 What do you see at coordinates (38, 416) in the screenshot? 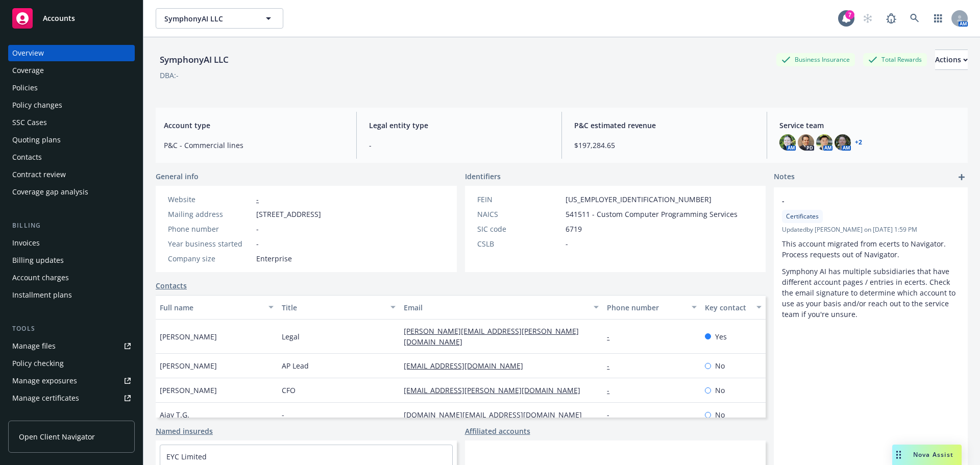
I see `div: Manage claims` at bounding box center [38, 416].